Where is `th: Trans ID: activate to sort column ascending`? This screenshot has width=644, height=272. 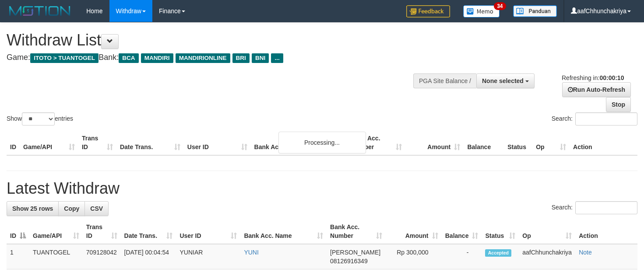 th: Trans ID: activate to sort column ascending is located at coordinates (102, 232).